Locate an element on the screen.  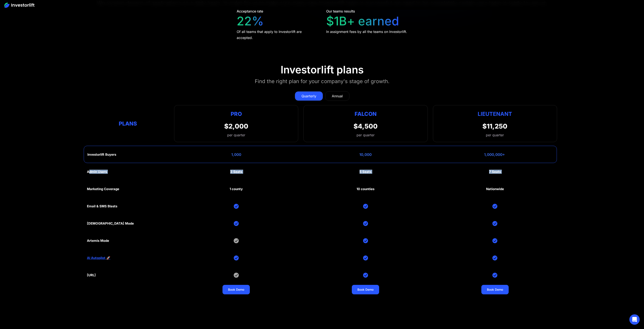
div: Annual is located at coordinates (337, 96).